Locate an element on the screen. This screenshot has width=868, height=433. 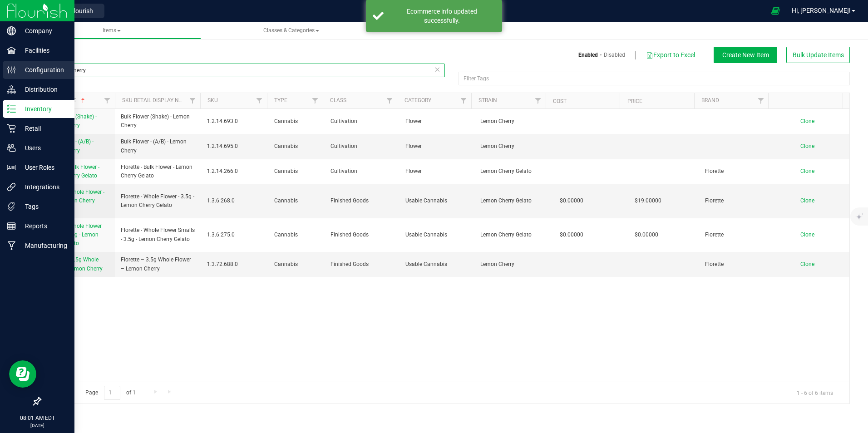
inline-svg: Distribution is located at coordinates (11, 90).